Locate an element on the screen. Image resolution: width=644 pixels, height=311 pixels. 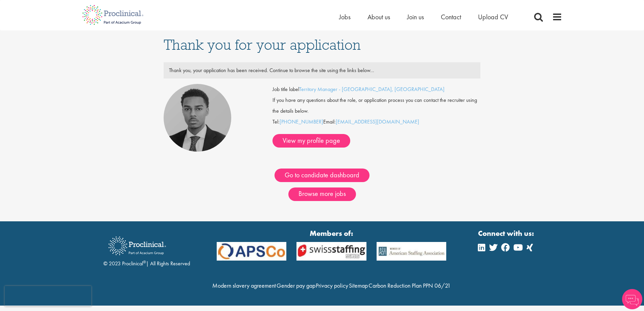
a: Gender pay gap is located at coordinates (296, 285).